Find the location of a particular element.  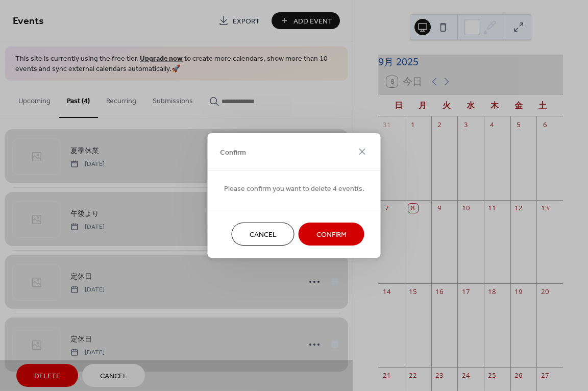

span: Please confirm you want to delete 4 event(s. is located at coordinates (294, 189).